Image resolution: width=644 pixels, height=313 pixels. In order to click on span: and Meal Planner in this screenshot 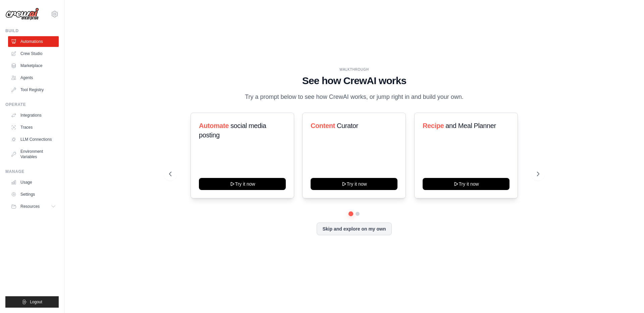, I will do `click(471, 126)`.